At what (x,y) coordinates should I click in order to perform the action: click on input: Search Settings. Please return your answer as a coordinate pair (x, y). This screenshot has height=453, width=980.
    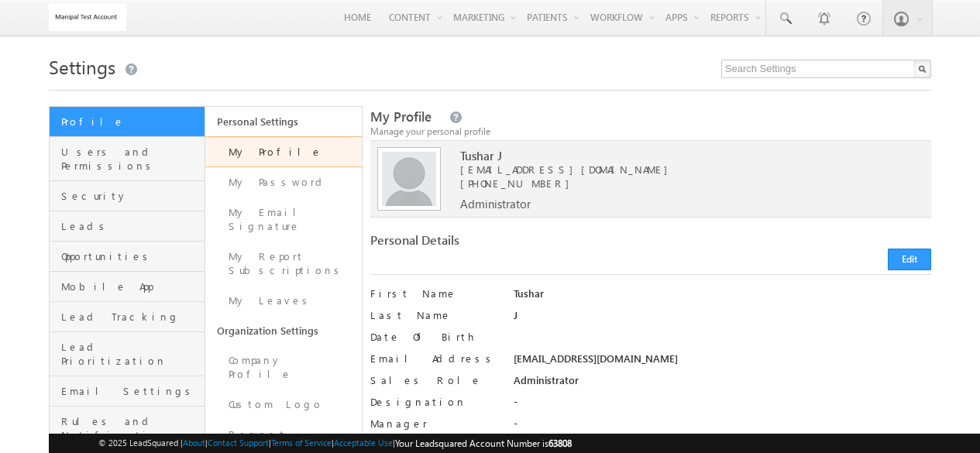
    Looking at the image, I should click on (826, 69).